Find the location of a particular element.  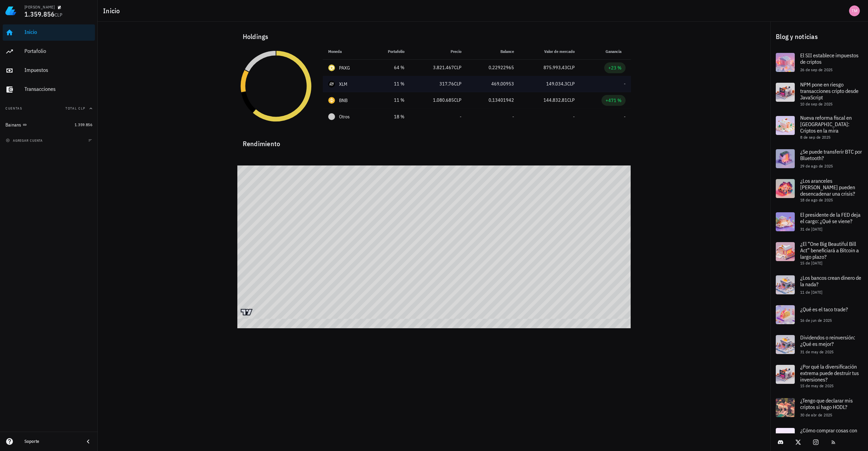

div: 18 % is located at coordinates (390, 117).